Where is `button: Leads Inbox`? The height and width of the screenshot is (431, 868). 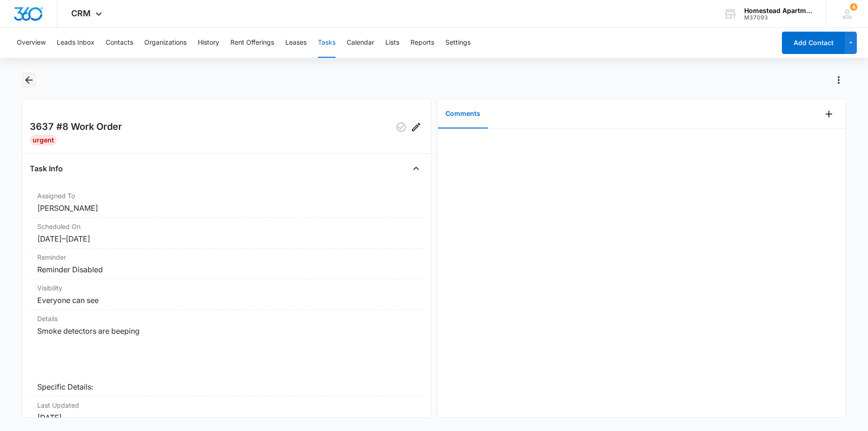 button: Leads Inbox is located at coordinates (75, 43).